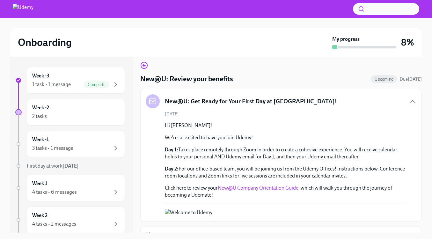 The image size is (432, 239). What do you see at coordinates (70, 112) in the screenshot?
I see `a: Week -22 tasks` at bounding box center [70, 112].